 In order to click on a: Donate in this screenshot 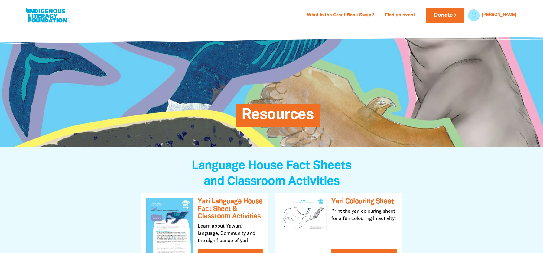, I will do `click(445, 15)`.